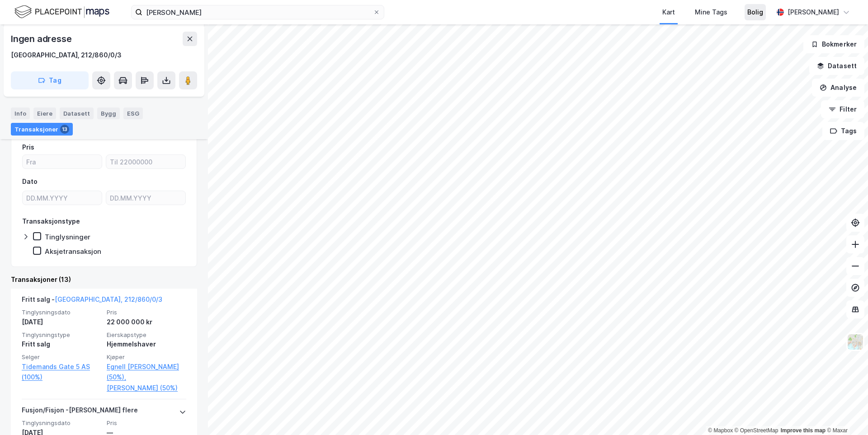 The height and width of the screenshot is (435, 868). Describe the element at coordinates (108, 114) in the screenshot. I see `div: Bygg` at that location.